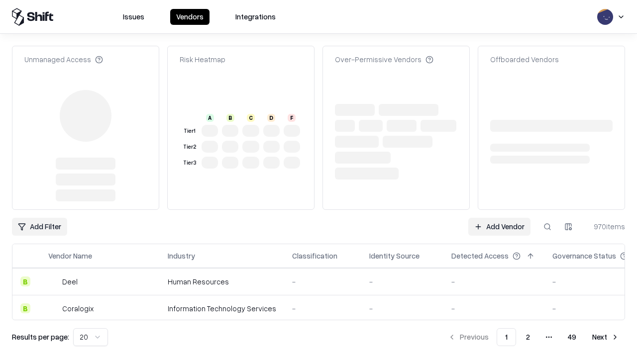 The height and width of the screenshot is (358, 637). Describe the element at coordinates (271, 118) in the screenshot. I see `div: D` at that location.